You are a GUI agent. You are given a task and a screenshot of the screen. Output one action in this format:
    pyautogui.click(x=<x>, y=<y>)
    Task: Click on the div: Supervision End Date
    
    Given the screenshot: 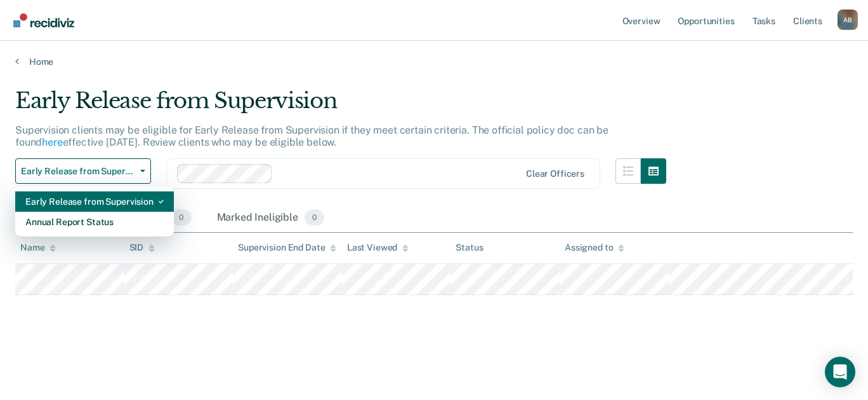 What is the action you would take?
    pyautogui.click(x=287, y=247)
    